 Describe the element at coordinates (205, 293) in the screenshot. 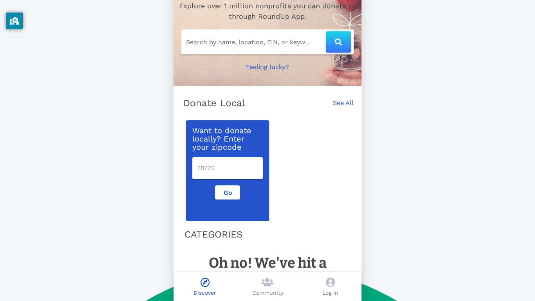

I see `p: Discover` at that location.